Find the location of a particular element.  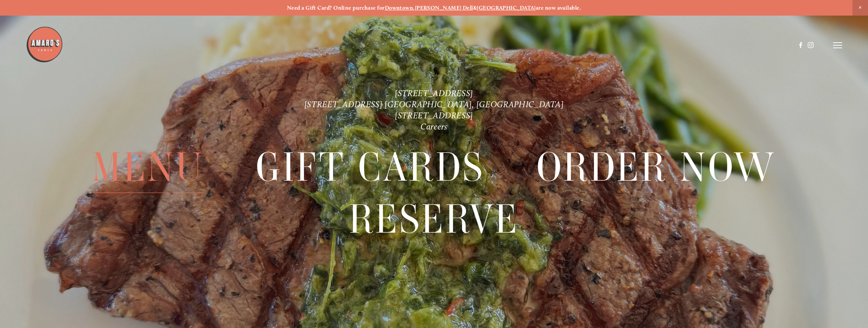

a: Gift Cards is located at coordinates (370, 167).